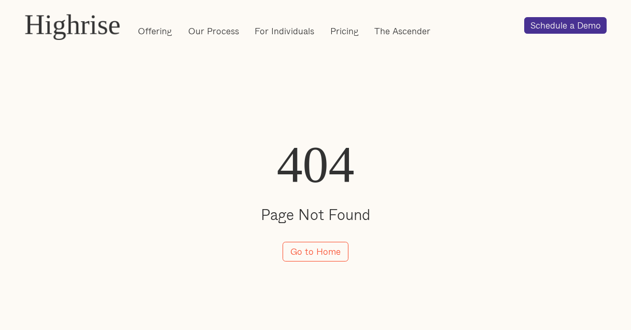 The width and height of the screenshot is (631, 330). Describe the element at coordinates (316, 251) in the screenshot. I see `a: Go to Home` at that location.